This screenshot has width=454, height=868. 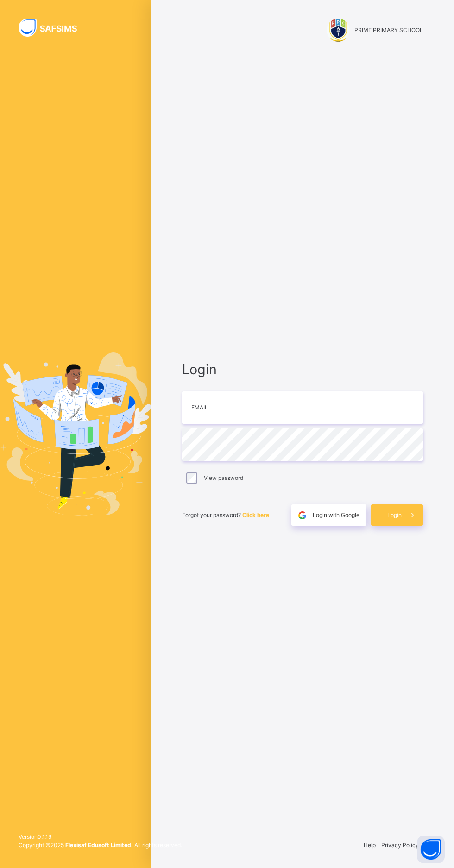 I want to click on button: Open asap, so click(x=431, y=850).